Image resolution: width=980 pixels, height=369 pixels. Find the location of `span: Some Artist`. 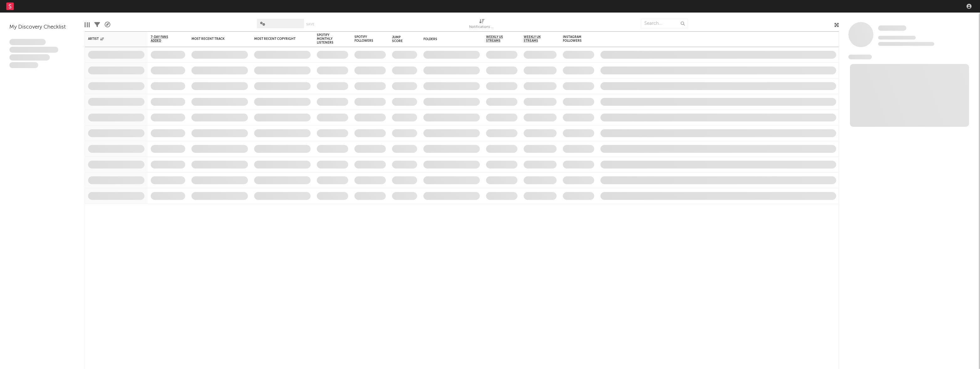

span: Some Artist is located at coordinates (893, 28).